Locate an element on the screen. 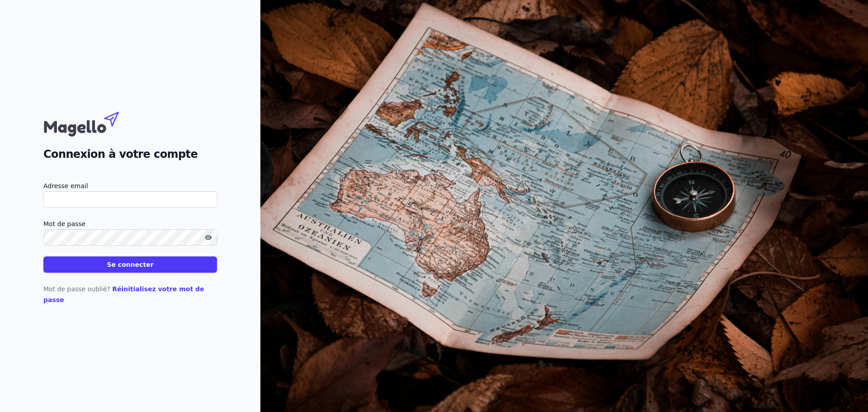 The image size is (868, 412). label: Adresse email is located at coordinates (130, 185).